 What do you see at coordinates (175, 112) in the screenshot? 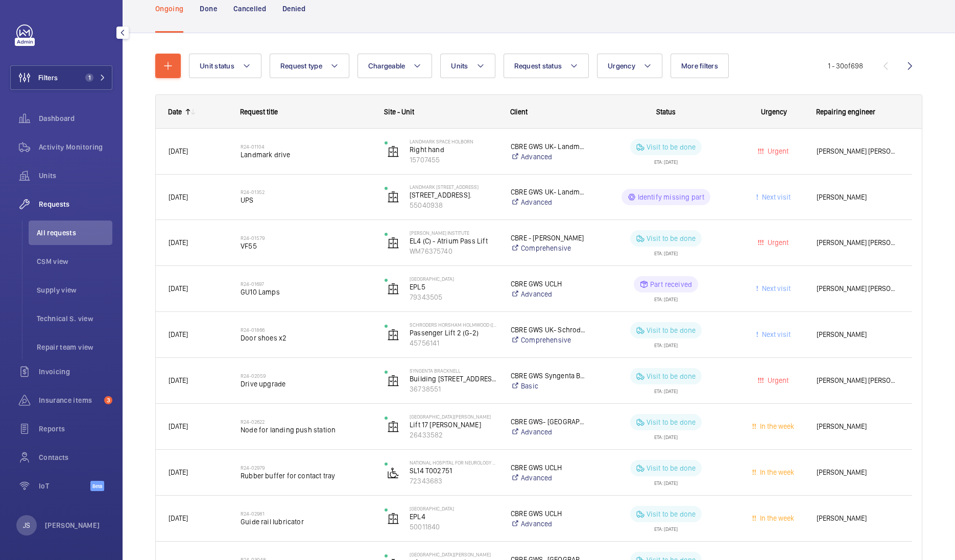
I see `div: Date` at bounding box center [175, 112].